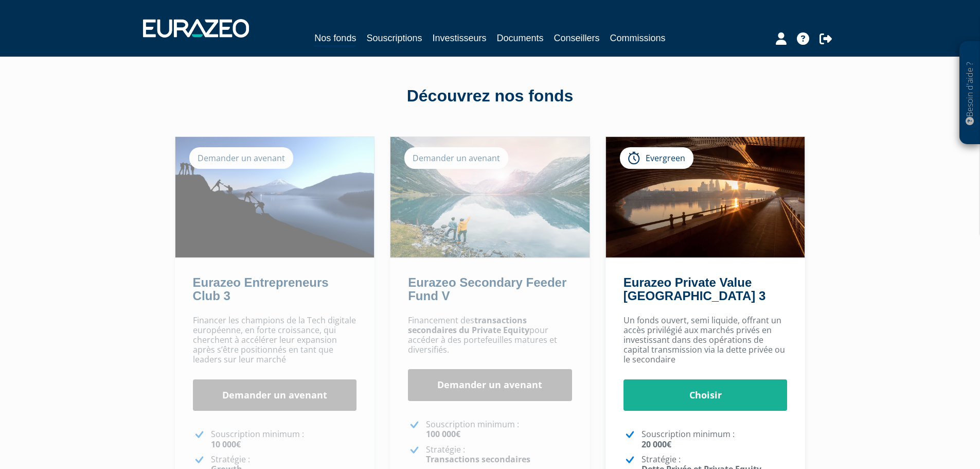  I want to click on p: Financer les champions de la Tech digitale européenne, en forte croissance, qui cherchent à accél..., so click(275, 340).